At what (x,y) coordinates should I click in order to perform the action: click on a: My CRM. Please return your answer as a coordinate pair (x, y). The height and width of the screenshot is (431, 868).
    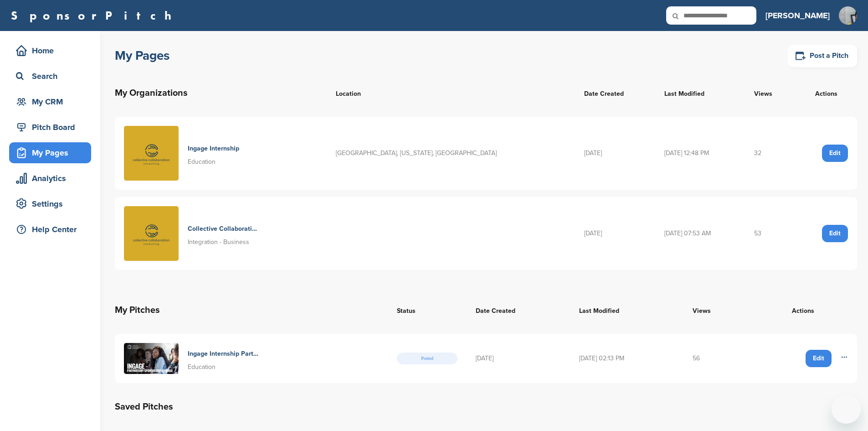
    Looking at the image, I should click on (50, 102).